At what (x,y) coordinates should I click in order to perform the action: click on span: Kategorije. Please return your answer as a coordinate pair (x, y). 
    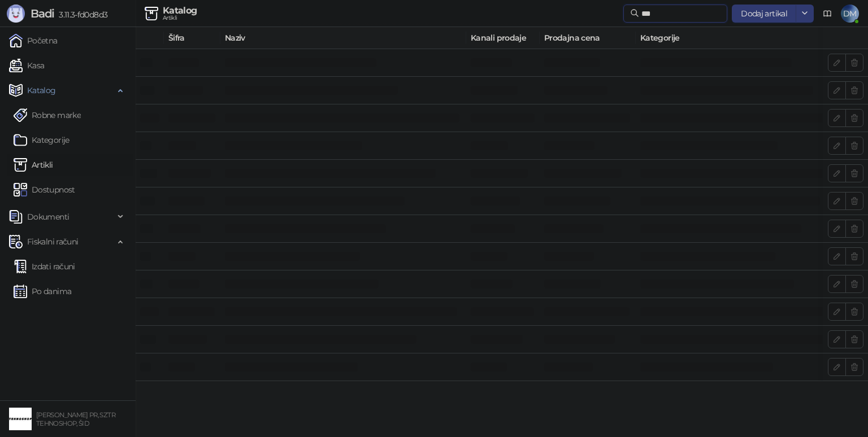
    Looking at the image, I should click on (753, 38).